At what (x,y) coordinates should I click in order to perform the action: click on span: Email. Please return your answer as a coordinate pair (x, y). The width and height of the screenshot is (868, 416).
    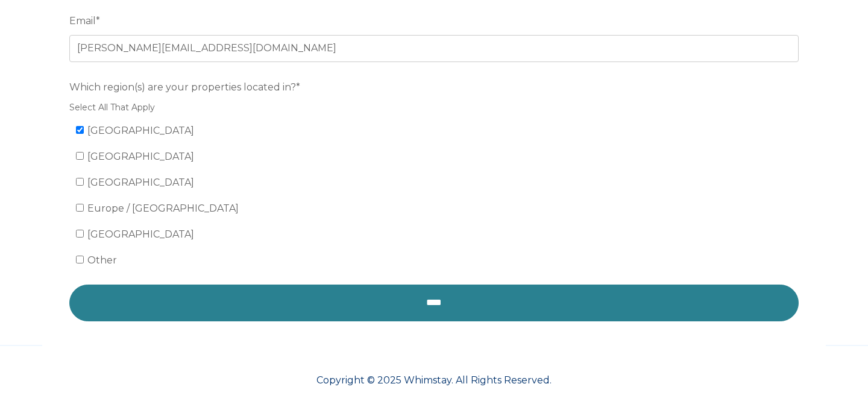
    Looking at the image, I should click on (83, 20).